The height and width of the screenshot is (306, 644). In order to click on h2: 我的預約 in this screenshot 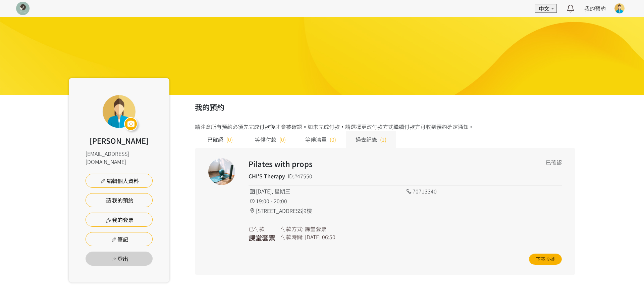, I will do `click(385, 107)`.